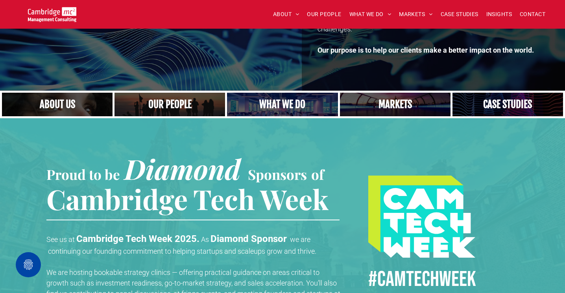  I want to click on span: See us at, so click(61, 240).